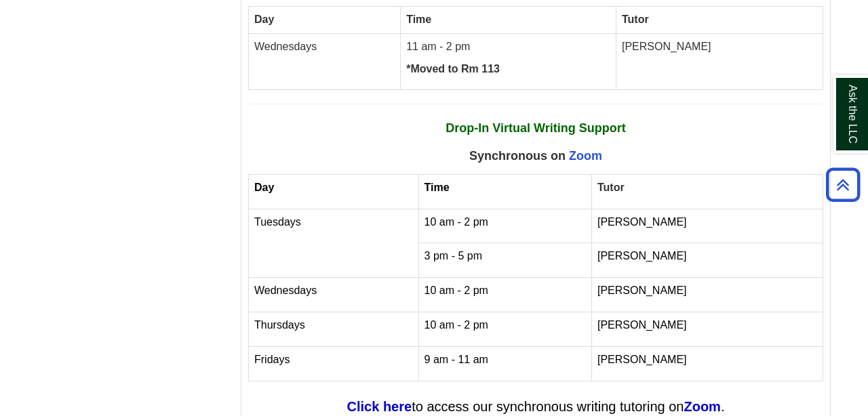 The width and height of the screenshot is (868, 416). Describe the element at coordinates (263, 187) in the screenshot. I see `span: Day` at that location.